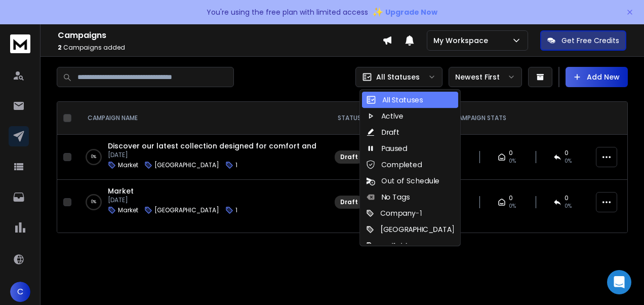 This screenshot has width=644, height=305. Describe the element at coordinates (597, 77) in the screenshot. I see `button: Add New` at that location.